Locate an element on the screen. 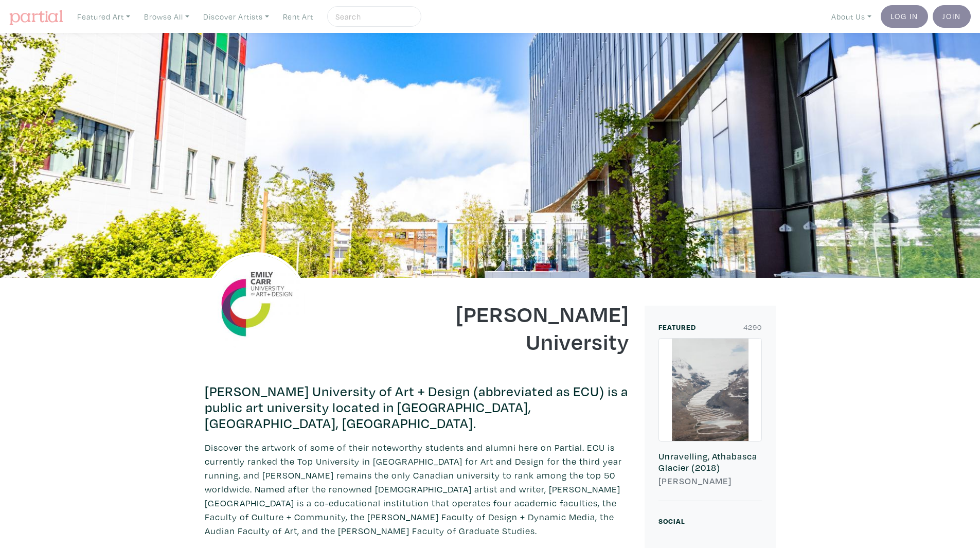 The image size is (980, 548). a: Browse All is located at coordinates (167, 17).